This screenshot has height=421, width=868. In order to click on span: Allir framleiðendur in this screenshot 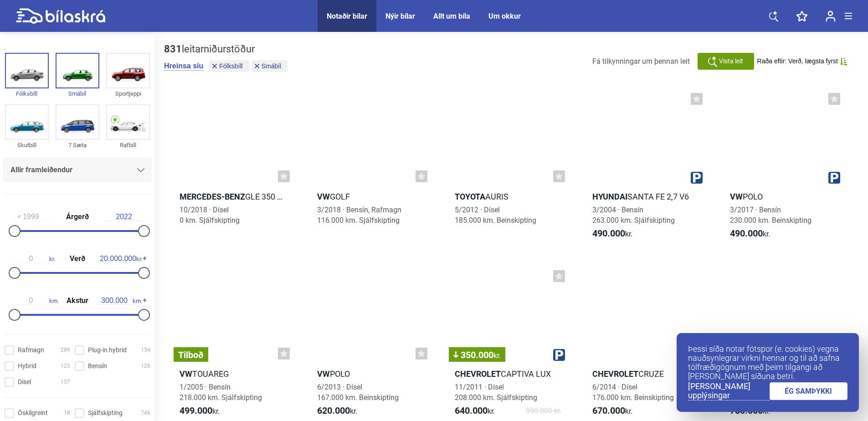, I will do `click(41, 170)`.